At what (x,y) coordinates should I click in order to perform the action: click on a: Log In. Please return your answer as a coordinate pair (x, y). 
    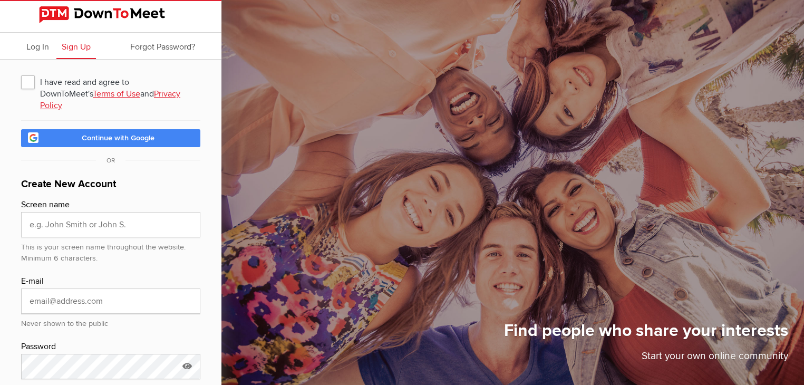
    Looking at the image, I should click on (37, 46).